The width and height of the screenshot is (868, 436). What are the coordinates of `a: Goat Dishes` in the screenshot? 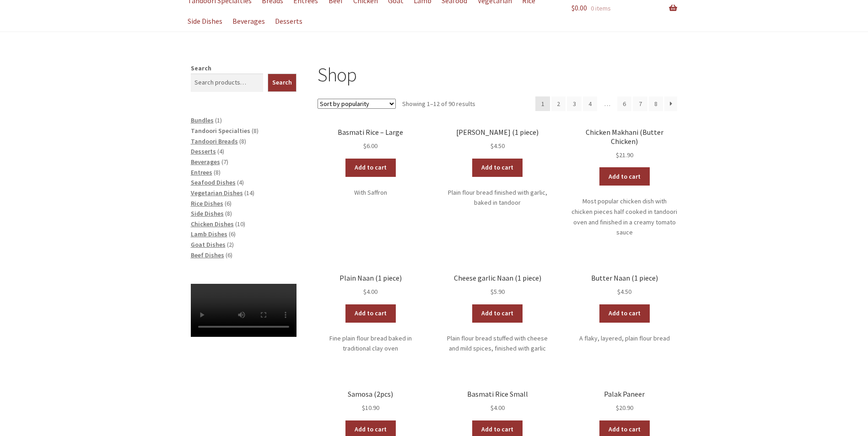 It's located at (208, 244).